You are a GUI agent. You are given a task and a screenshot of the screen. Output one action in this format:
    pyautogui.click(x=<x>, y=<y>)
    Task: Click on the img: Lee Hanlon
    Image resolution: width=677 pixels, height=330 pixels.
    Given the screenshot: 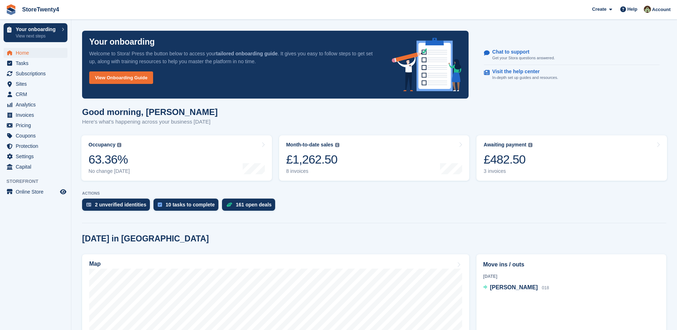 What is the action you would take?
    pyautogui.click(x=647, y=9)
    